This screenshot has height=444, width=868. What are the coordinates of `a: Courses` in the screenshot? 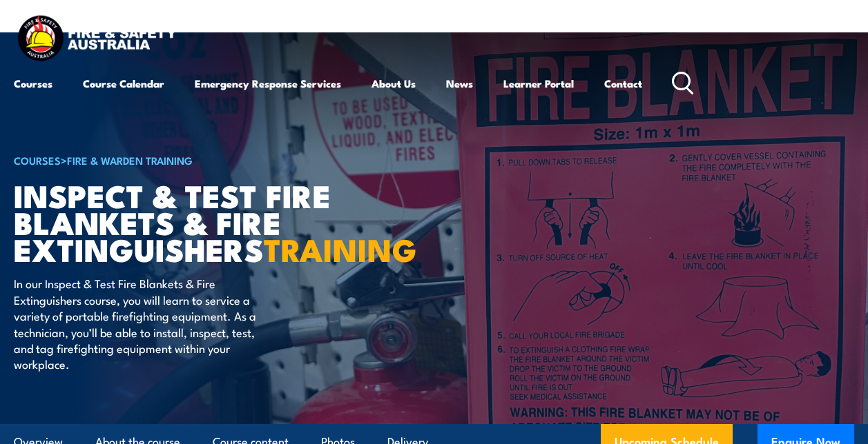 It's located at (33, 84).